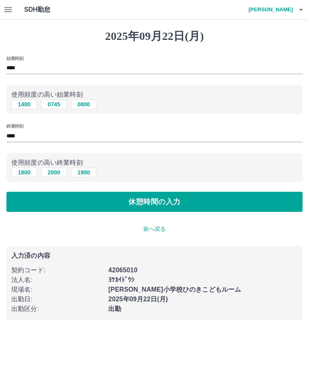  Describe the element at coordinates (155, 229) in the screenshot. I see `p: 前へ戻る` at that location.